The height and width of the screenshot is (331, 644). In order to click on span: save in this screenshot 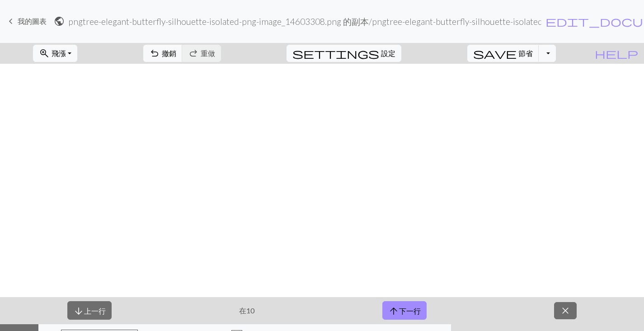, I will do `click(495, 53)`.